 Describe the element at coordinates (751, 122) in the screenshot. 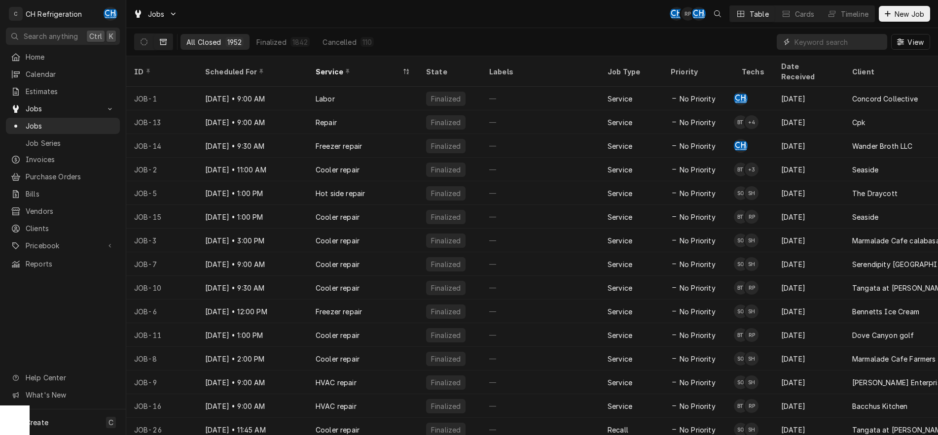

I see `div: + 4` at that location.